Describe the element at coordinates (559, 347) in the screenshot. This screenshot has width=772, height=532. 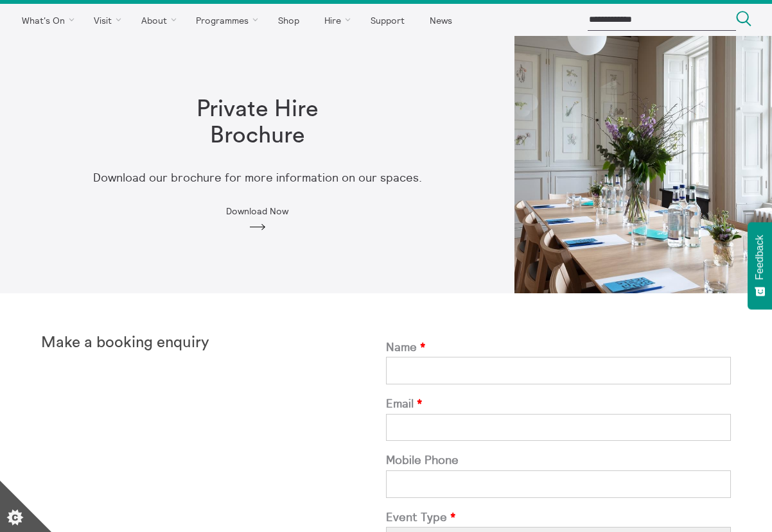
I see `label: Name` at that location.